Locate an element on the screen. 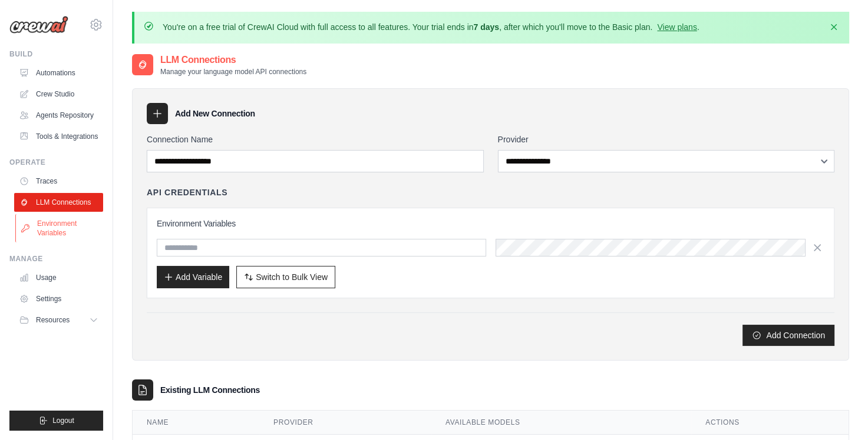 The height and width of the screenshot is (440, 868). p: Manage your language model API connections is located at coordinates (234, 71).